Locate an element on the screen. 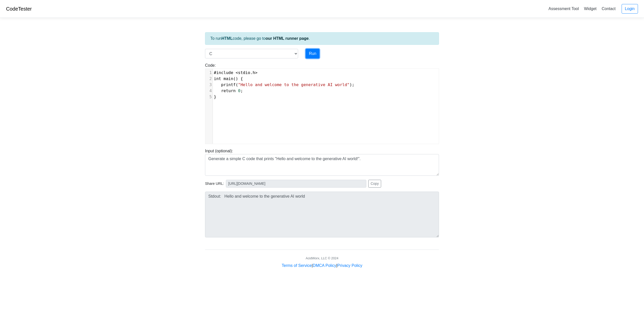 The width and height of the screenshot is (644, 320). a: Login is located at coordinates (629, 9).